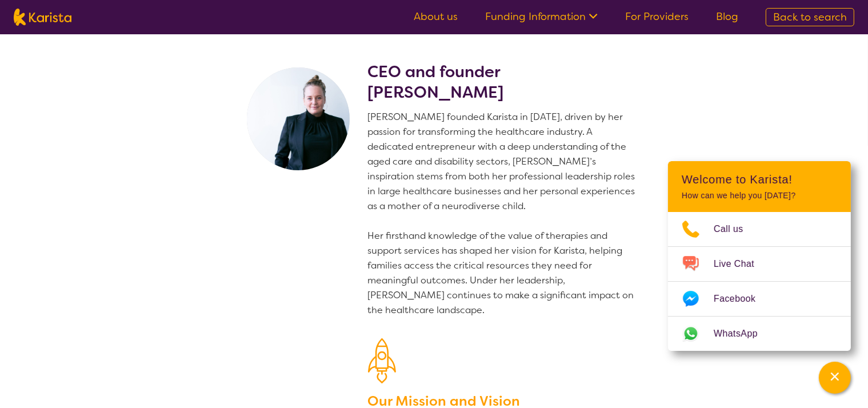 This screenshot has height=408, width=868. What do you see at coordinates (656, 16) in the screenshot?
I see `a: For Providers` at bounding box center [656, 16].